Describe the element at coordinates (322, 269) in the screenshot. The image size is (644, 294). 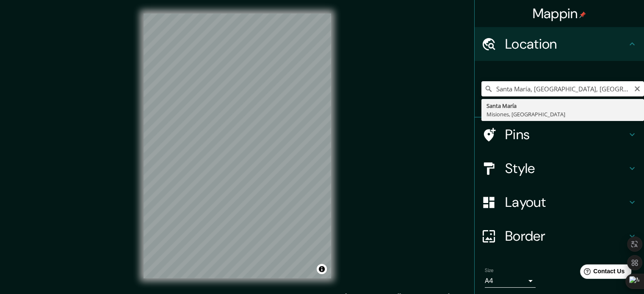
I see `button: Toggle attribution` at that location.